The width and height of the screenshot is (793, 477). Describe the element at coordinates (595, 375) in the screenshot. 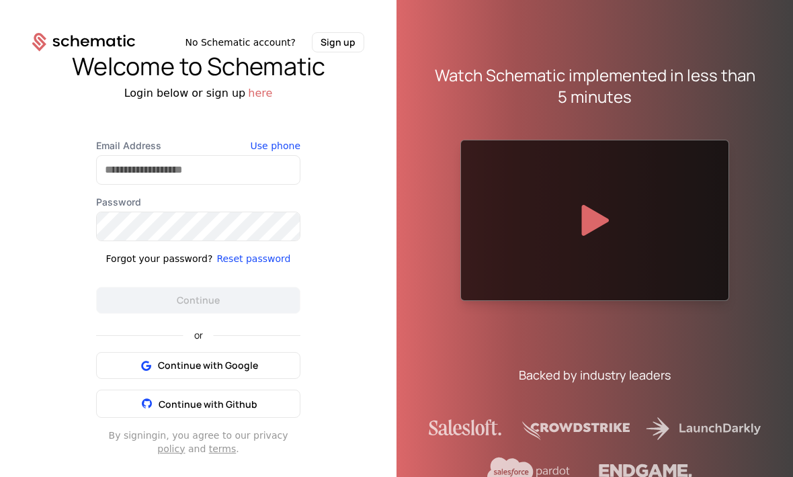

I see `div: Backed by industry leaders` at that location.